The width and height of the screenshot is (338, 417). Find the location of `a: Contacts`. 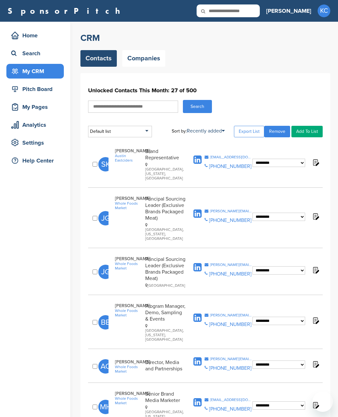

a: Contacts is located at coordinates (99, 58).